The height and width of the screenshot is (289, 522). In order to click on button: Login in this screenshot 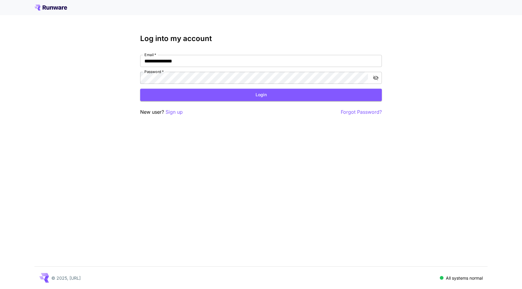, I will do `click(261, 95)`.